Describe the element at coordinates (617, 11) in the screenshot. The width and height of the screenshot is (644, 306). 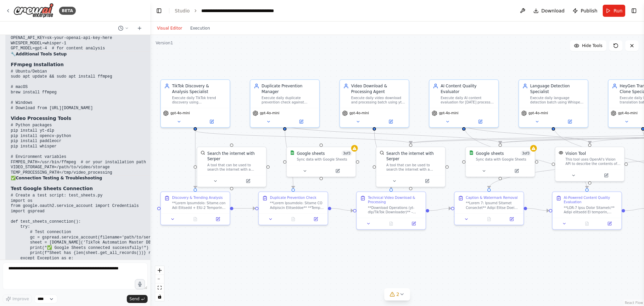
I see `span: Run` at that location.